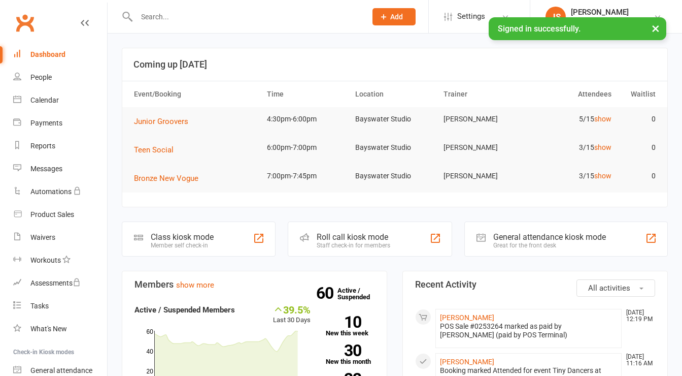 Image resolution: width=682 pixels, height=376 pixels. What do you see at coordinates (292, 314) in the screenshot?
I see `div: Last 30 Days` at bounding box center [292, 314].